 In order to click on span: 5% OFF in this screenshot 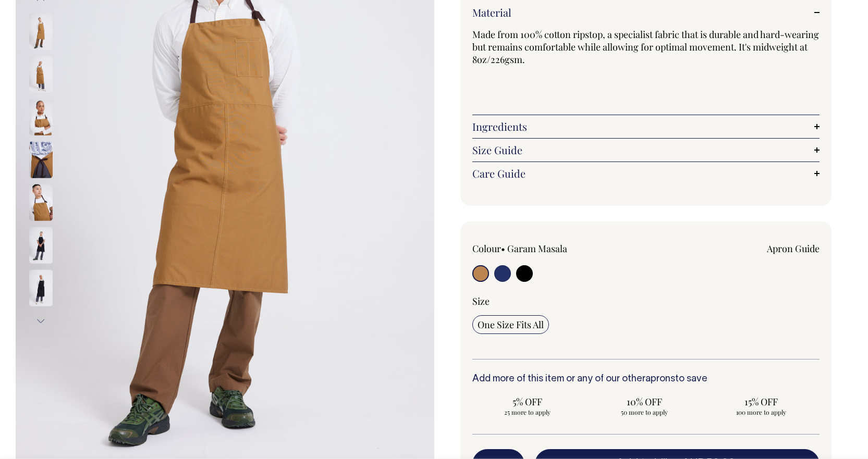, I will do `click(527, 402)`.